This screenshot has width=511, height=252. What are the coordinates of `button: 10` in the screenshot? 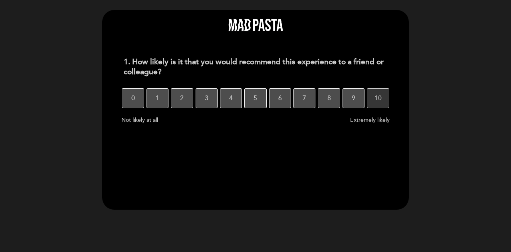 It's located at (378, 98).